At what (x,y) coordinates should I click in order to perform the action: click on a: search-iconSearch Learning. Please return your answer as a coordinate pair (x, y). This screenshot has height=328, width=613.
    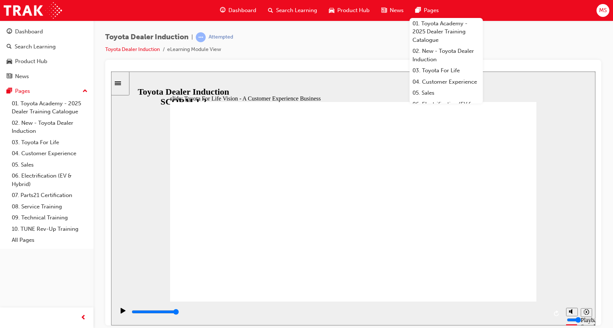
    Looking at the image, I should click on (293, 10).